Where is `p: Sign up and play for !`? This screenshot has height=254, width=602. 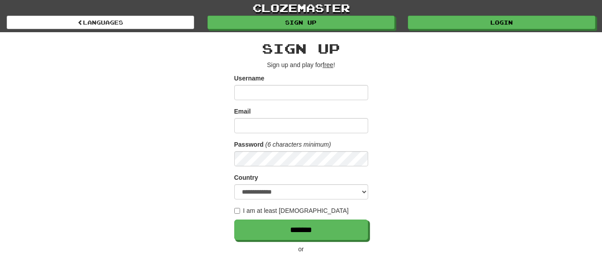 p: Sign up and play for ! is located at coordinates (301, 65).